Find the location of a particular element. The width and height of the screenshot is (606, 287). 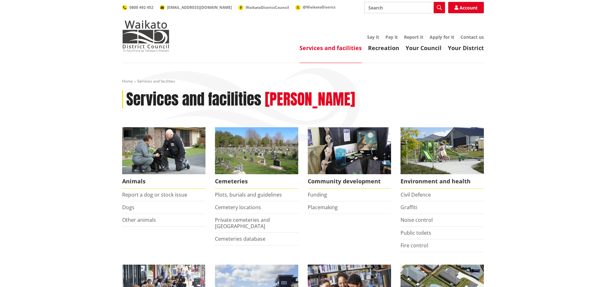

span: 0800 492 452 is located at coordinates (141, 7).